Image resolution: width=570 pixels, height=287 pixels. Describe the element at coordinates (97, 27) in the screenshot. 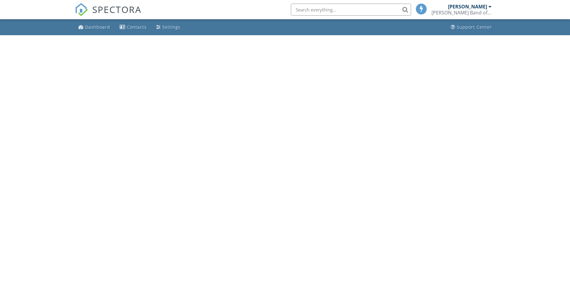

I see `div: Dashboard` at that location.